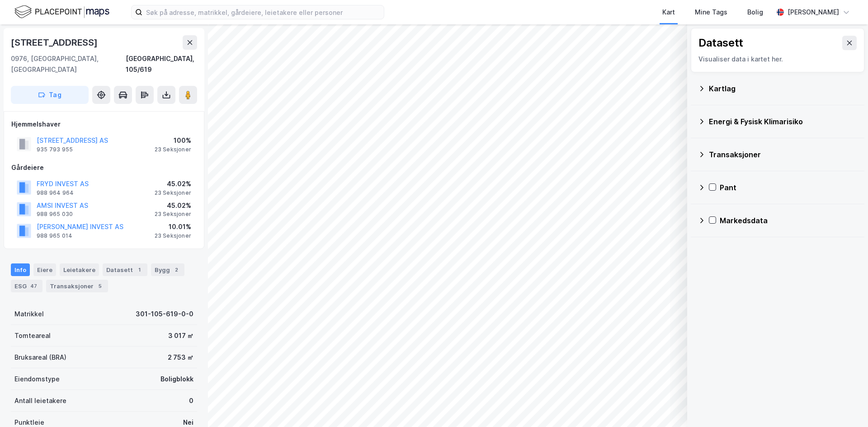  Describe the element at coordinates (177, 379) in the screenshot. I see `div: Boligblokk` at that location.